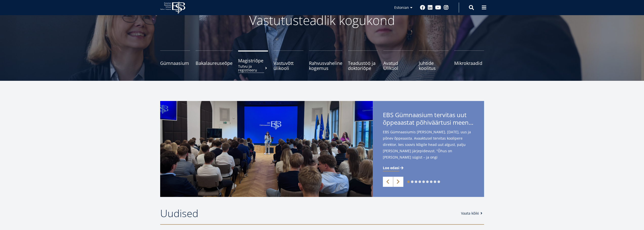 This screenshot has height=230, width=644. What do you see at coordinates (326, 60) in the screenshot?
I see `a: Rahvusvaheline kogemus` at bounding box center [326, 60].